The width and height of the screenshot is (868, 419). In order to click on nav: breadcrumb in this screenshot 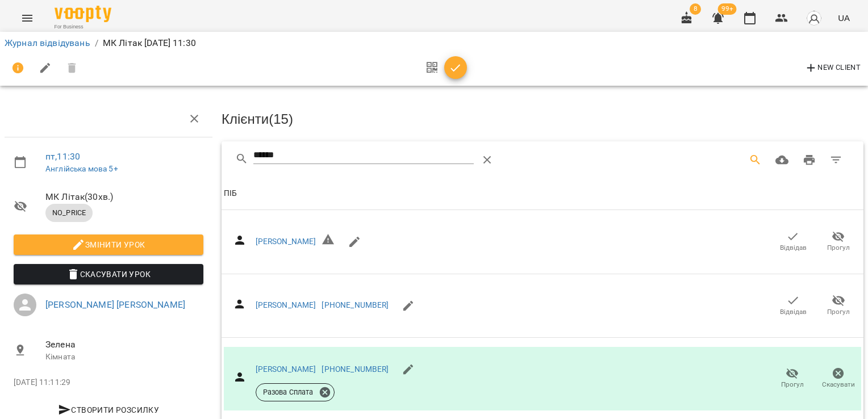, I will do `click(434, 44)`.